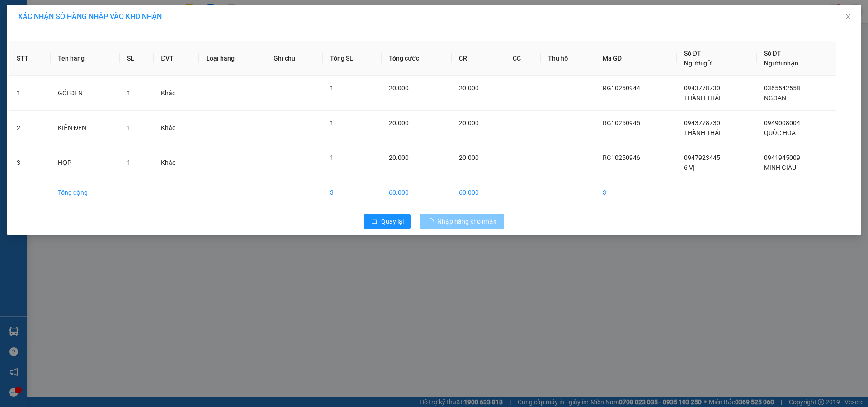 The image size is (868, 407). I want to click on span: 0941945009, so click(782, 158).